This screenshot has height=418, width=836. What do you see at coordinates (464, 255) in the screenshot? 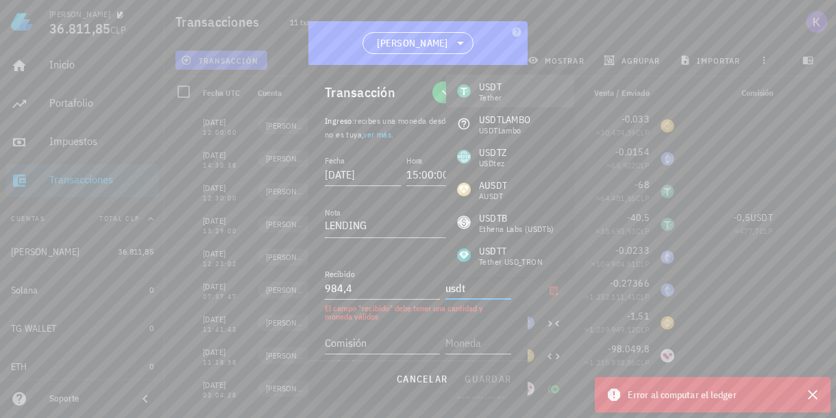
I see `div: USDTT-icon` at bounding box center [464, 255].